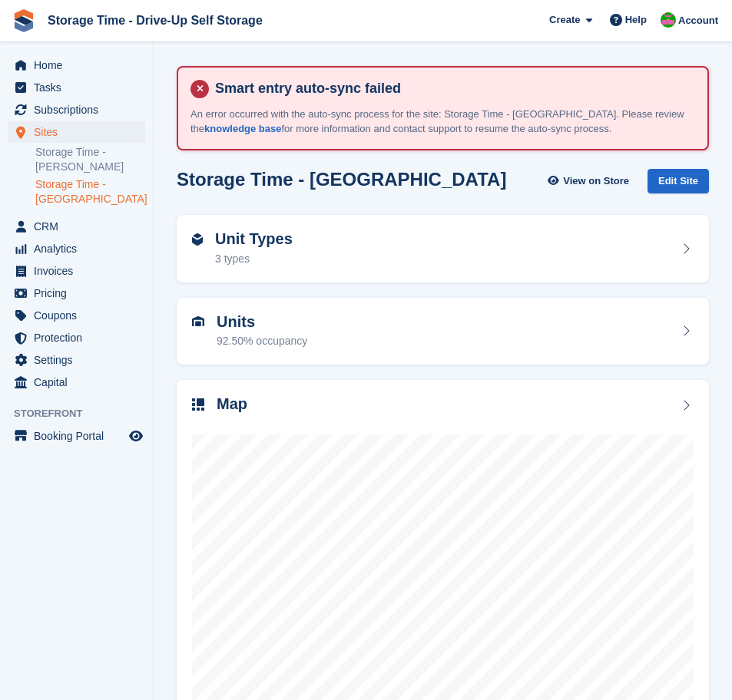 This screenshot has height=700, width=732. Describe the element at coordinates (136, 436) in the screenshot. I see `a: Preview store` at that location.